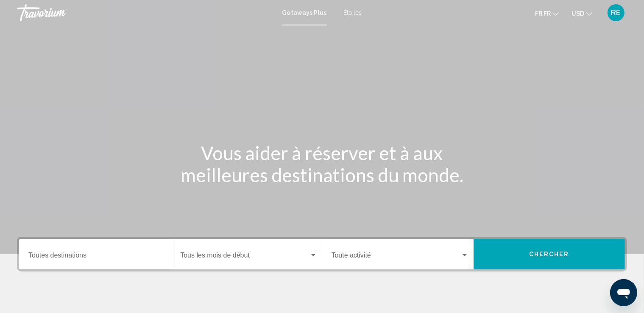  What do you see at coordinates (616, 13) in the screenshot?
I see `span: RE` at bounding box center [616, 13].